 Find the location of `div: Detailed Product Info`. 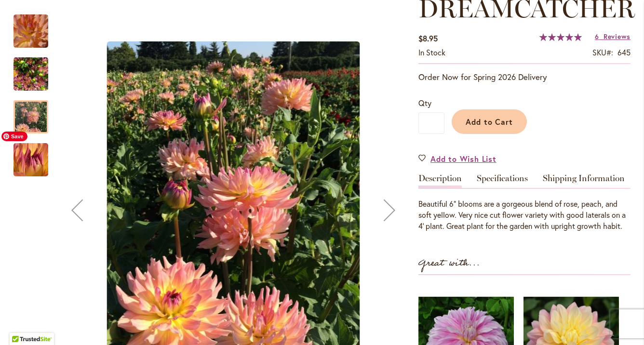

div: Detailed Product Info is located at coordinates (525, 203).